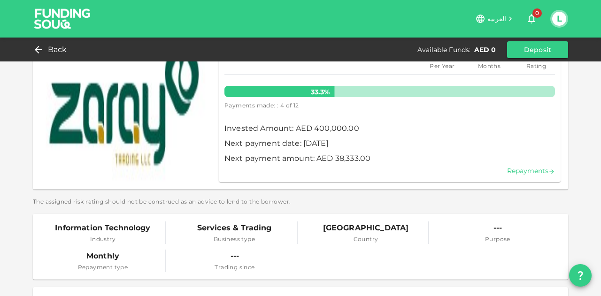 Image resolution: width=601 pixels, height=296 pixels. I want to click on span: Information Technology, so click(102, 228).